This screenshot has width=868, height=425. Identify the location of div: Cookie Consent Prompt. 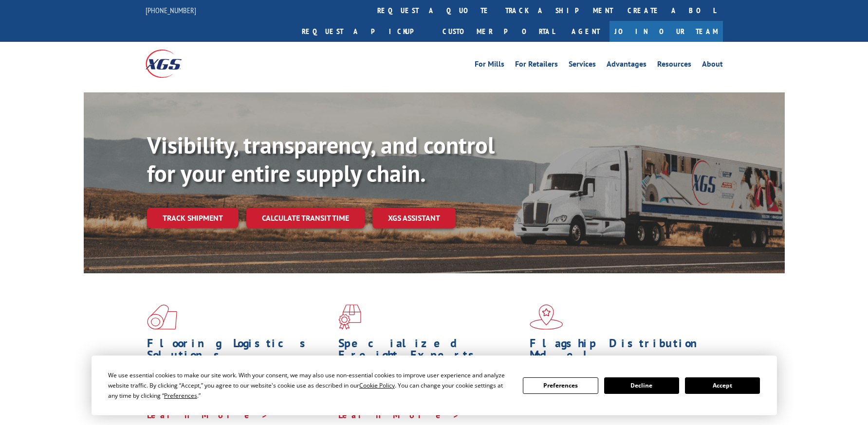
(434, 385).